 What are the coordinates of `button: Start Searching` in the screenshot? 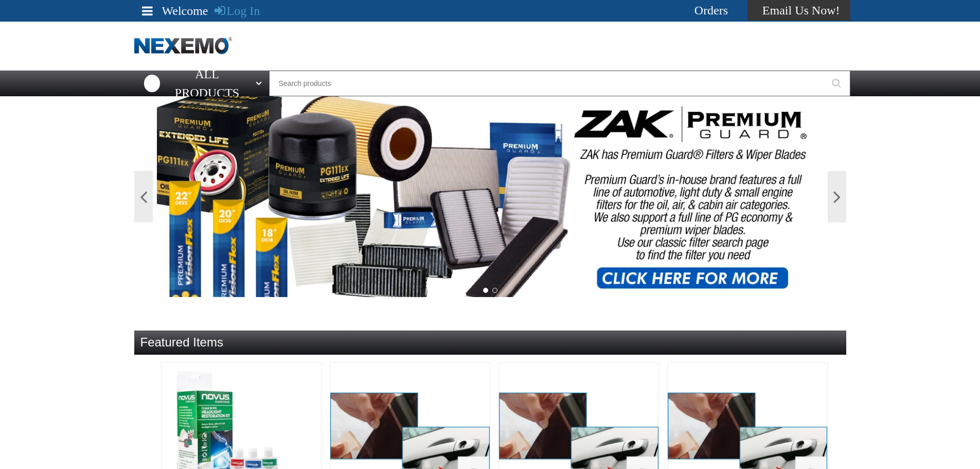 It's located at (837, 83).